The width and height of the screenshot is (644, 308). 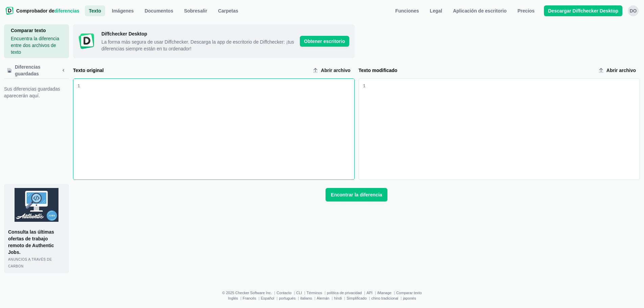 I want to click on a: API, so click(x=369, y=293).